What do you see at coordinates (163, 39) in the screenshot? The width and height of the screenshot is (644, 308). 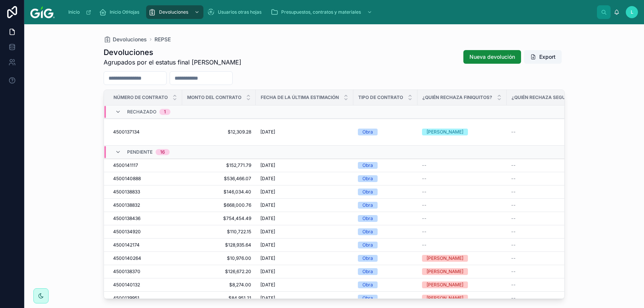 I see `span: REPSE` at bounding box center [163, 39].